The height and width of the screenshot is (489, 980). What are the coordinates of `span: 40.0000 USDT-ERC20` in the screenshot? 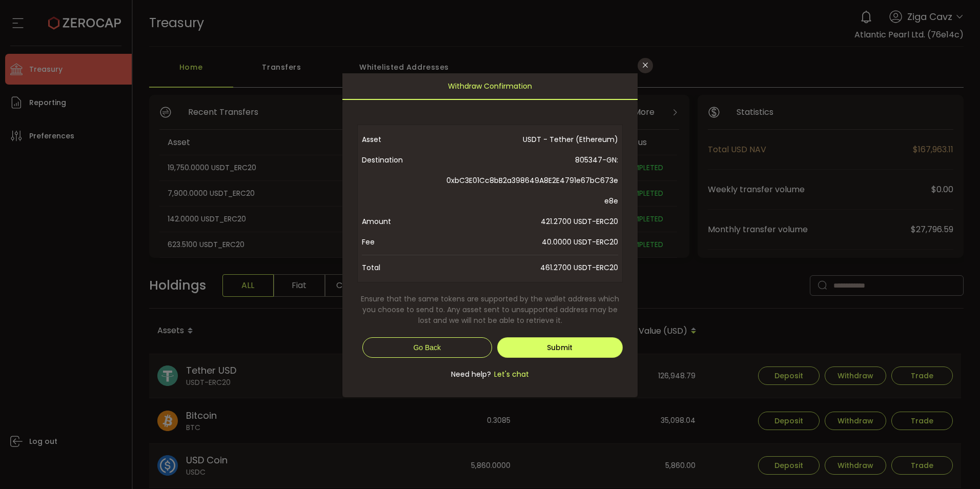 It's located at (531, 242).